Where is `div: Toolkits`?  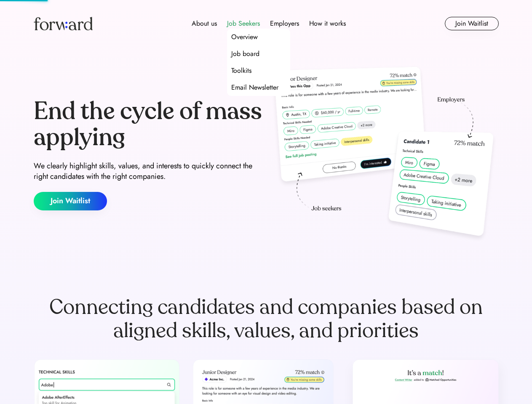 div: Toolkits is located at coordinates (241, 71).